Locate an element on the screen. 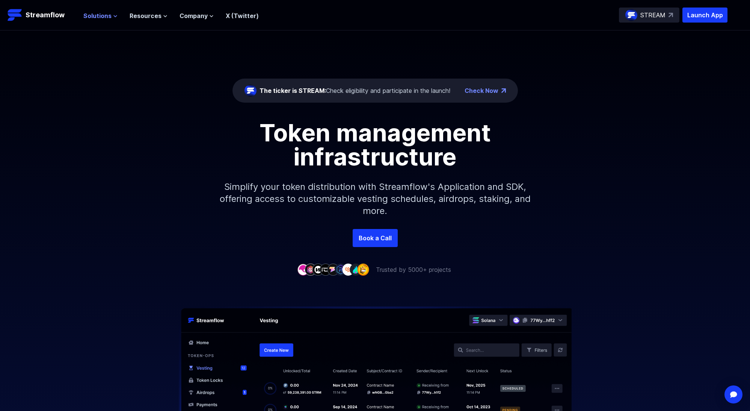 The image size is (750, 411). button: Resources is located at coordinates (148, 16).